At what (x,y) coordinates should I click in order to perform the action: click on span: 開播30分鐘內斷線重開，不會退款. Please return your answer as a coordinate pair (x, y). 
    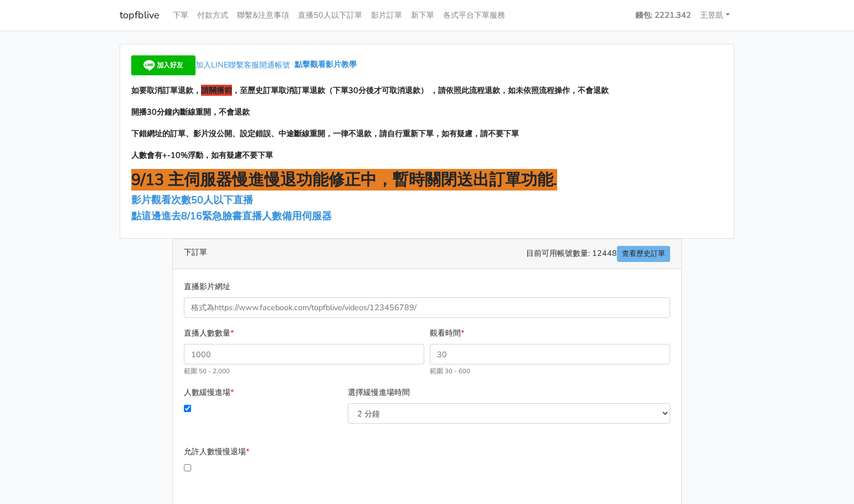
    Looking at the image, I should click on (191, 112).